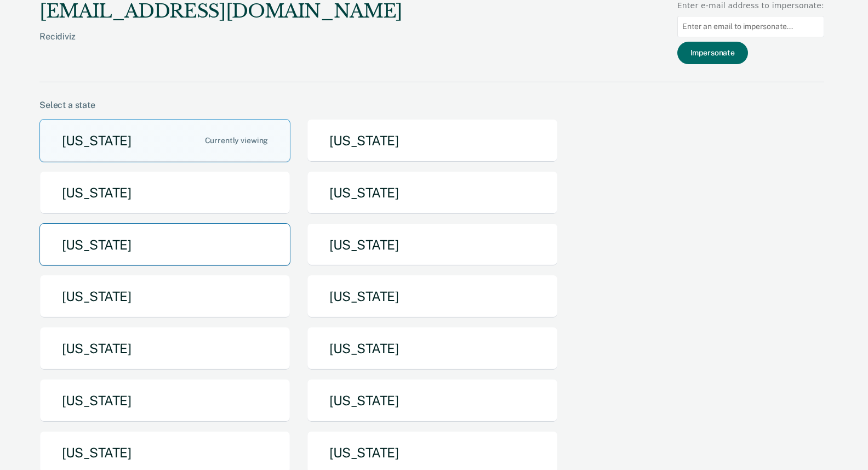  I want to click on input: Enter an email to impersonate..., so click(751, 27).